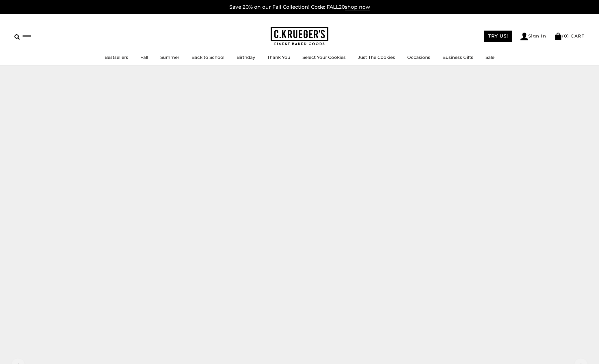 Image resolution: width=599 pixels, height=364 pixels. I want to click on a: Bestsellers, so click(116, 57).